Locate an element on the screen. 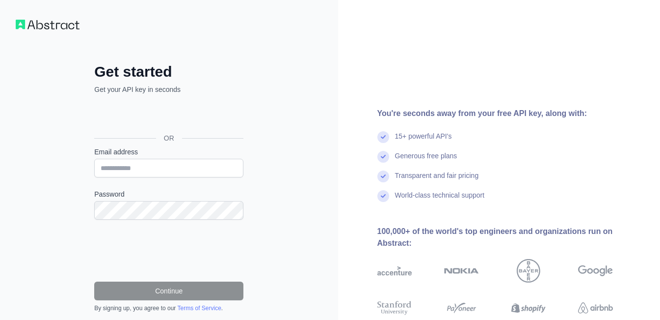  img: nokia is located at coordinates (462, 271).